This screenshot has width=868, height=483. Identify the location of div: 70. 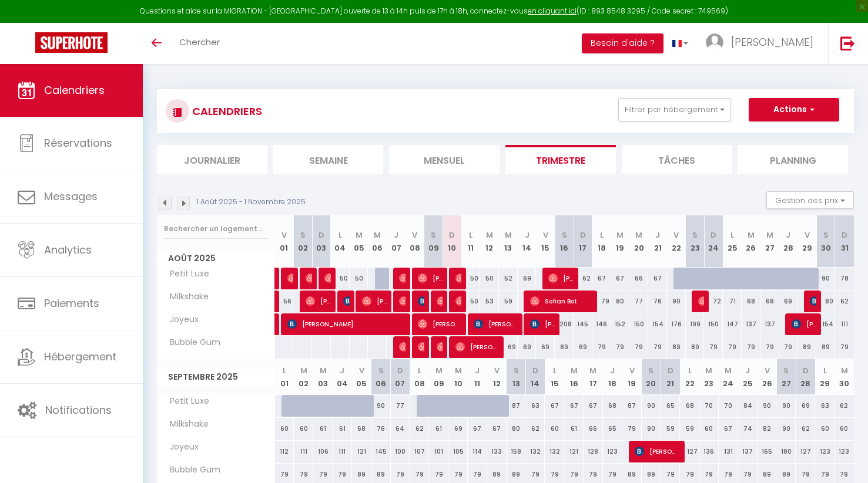
(708, 406).